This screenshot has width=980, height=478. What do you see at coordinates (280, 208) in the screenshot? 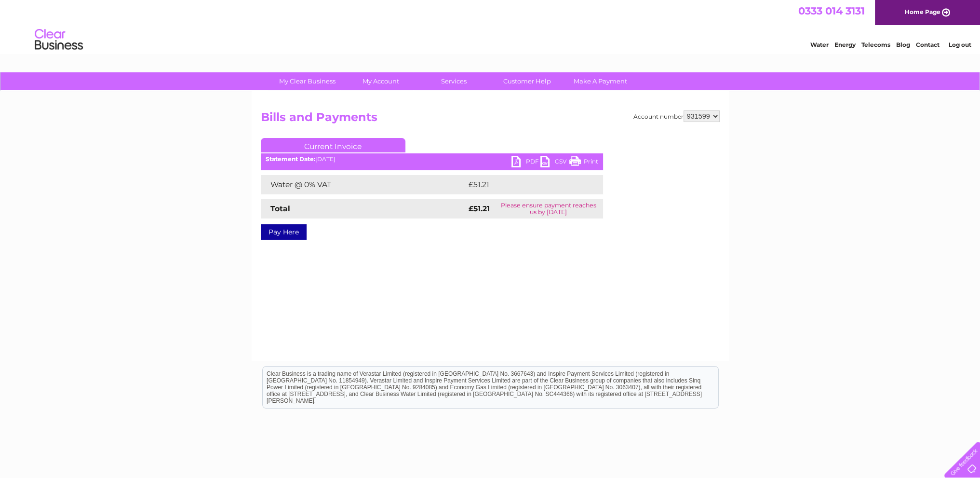
I see `strong: Total` at bounding box center [280, 208].